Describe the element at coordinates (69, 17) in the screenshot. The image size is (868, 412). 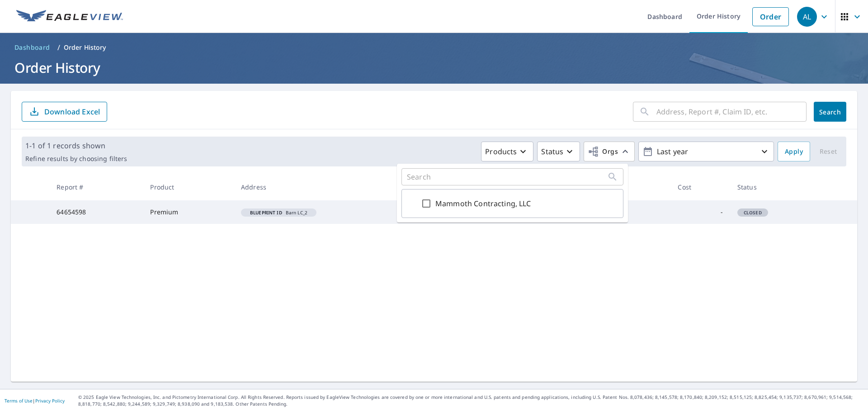
I see `img: EV Logo` at that location.